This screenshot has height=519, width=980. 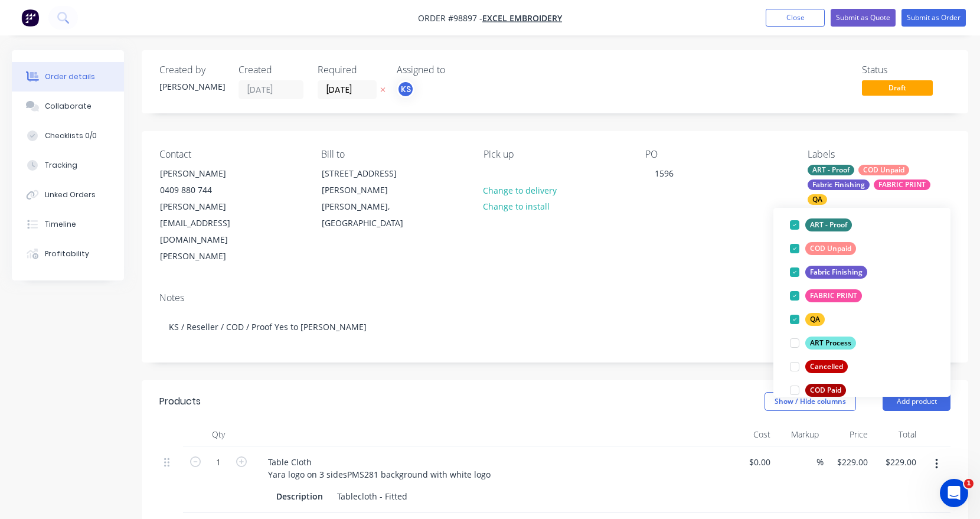 I want to click on button: Show / Hide columns, so click(x=810, y=402).